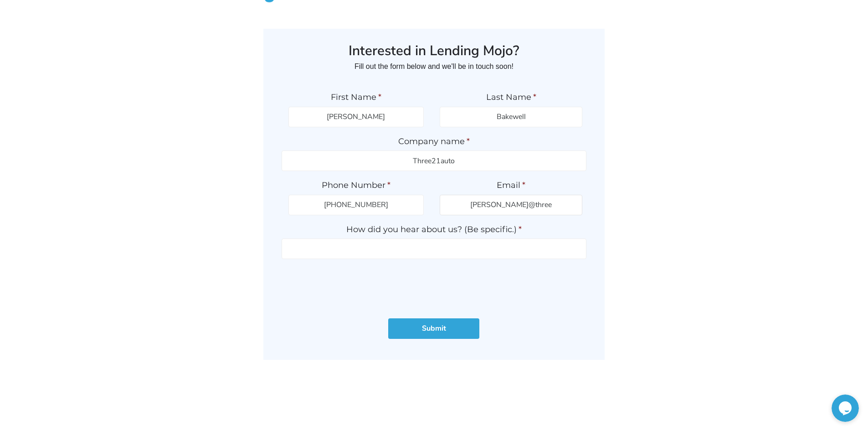  What do you see at coordinates (433, 66) in the screenshot?
I see `p: Fill out the form below and we'll be in touch soon!` at bounding box center [433, 66].